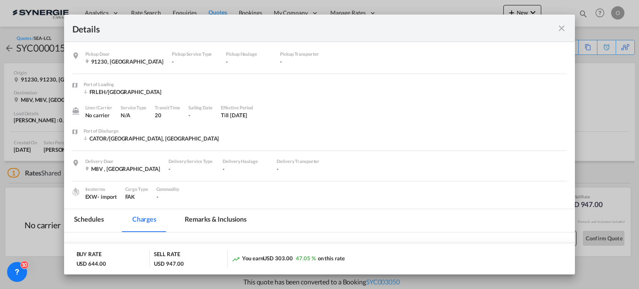 The image size is (639, 289). What do you see at coordinates (101, 197) in the screenshot?
I see `div: EXW` at bounding box center [101, 197].